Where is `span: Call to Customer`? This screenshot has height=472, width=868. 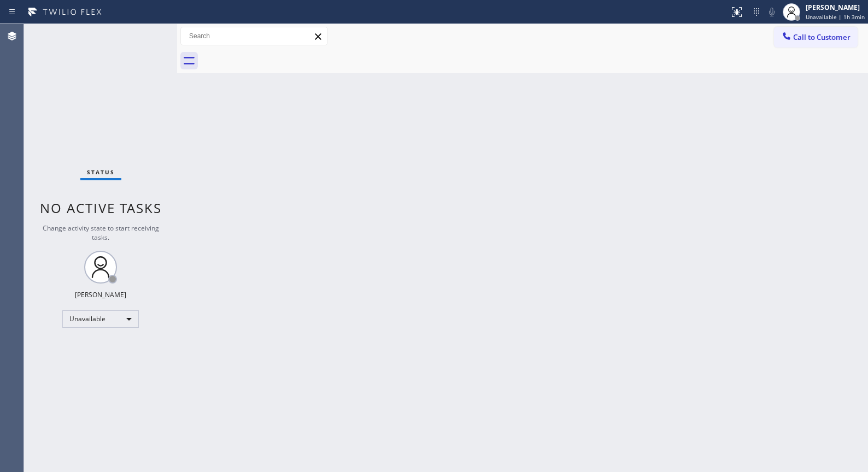
span: Call to Customer is located at coordinates (822, 37).